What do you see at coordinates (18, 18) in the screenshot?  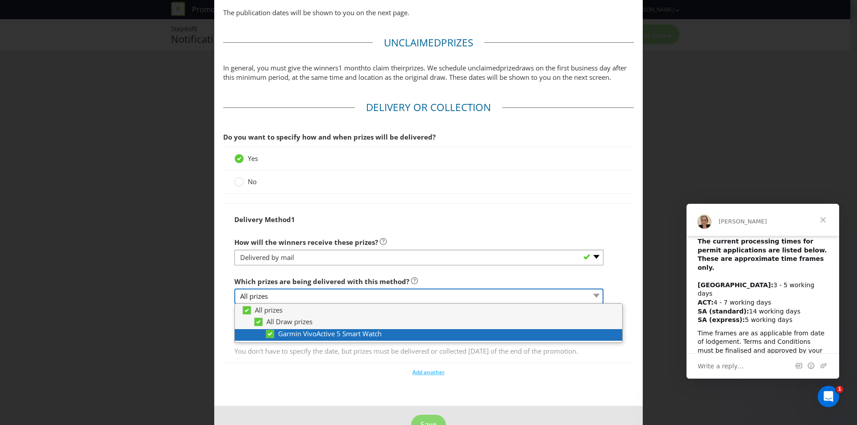 I see `img: Profile image for Emma` at bounding box center [18, 18].